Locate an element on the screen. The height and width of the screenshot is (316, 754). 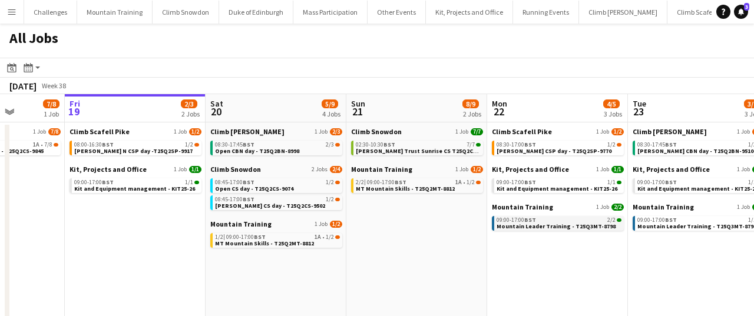
div: 3 Jobs is located at coordinates (613, 114).